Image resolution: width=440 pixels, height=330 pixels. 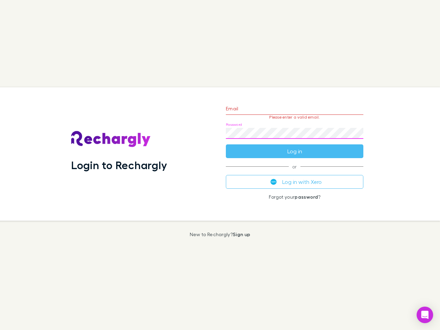 What do you see at coordinates (274, 182) in the screenshot?
I see `img: Xero's logo` at bounding box center [274, 182].